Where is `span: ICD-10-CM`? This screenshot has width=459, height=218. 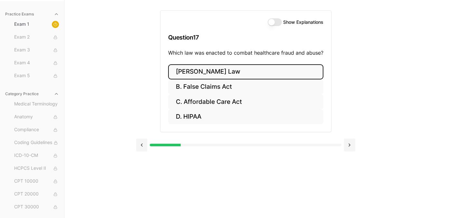 span: ICD-10-CM is located at coordinates (36, 156).